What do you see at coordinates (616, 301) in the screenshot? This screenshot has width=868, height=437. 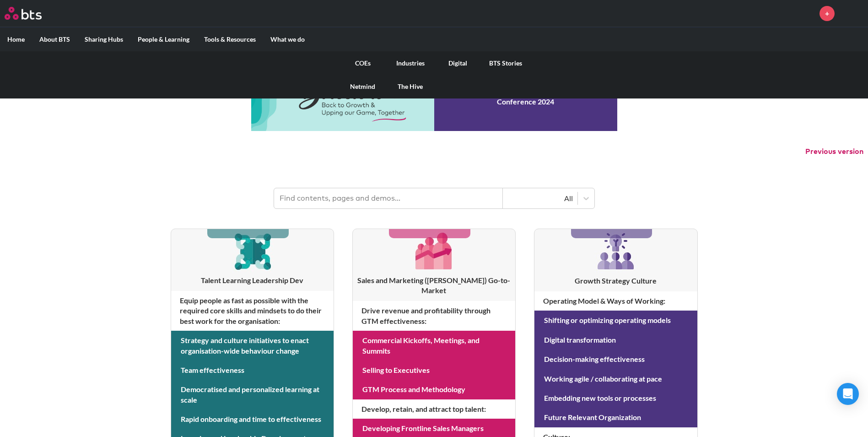 I see `h4: Operating Model & Ways of Working :` at bounding box center [616, 301].